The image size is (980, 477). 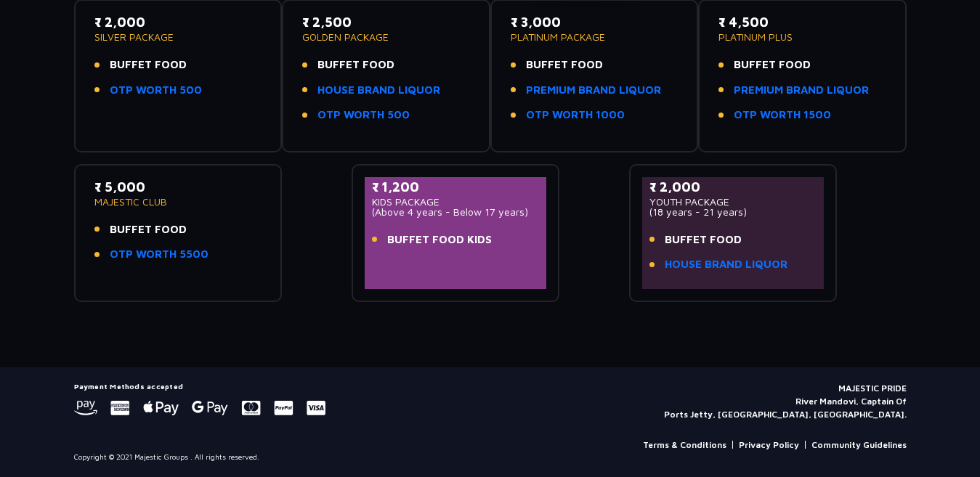 What do you see at coordinates (802, 37) in the screenshot?
I see `p: PLATINUM PLUS` at bounding box center [802, 37].